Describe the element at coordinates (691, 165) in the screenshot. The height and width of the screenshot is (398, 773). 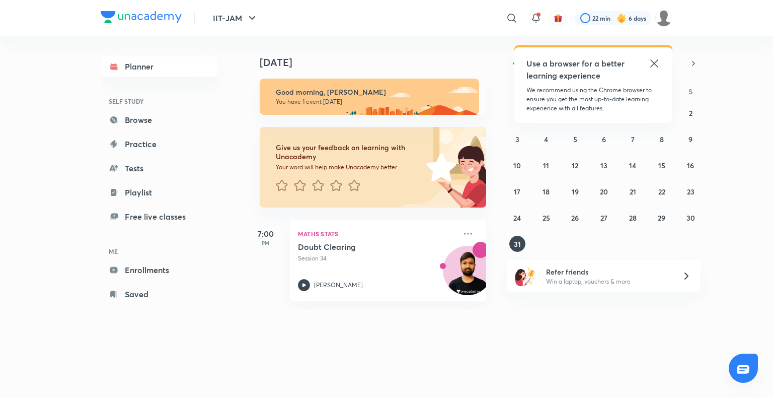
I see `abbr: August 16, 2025` at that location.